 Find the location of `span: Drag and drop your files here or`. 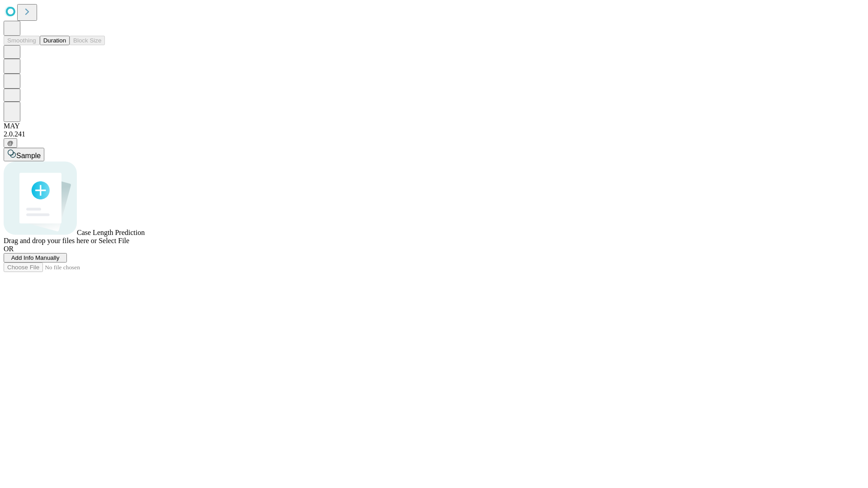

span: Drag and drop your files here or is located at coordinates (51, 240).